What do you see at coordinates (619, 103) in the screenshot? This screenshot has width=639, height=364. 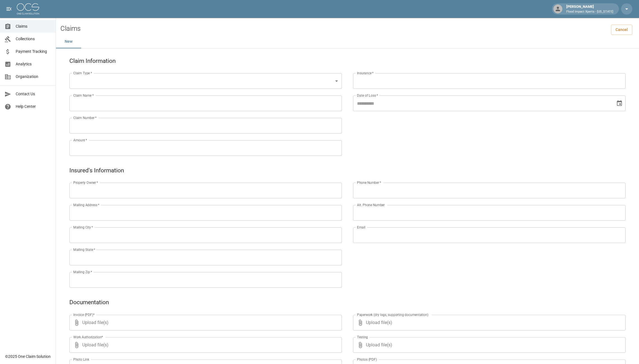 I see `button: Choose date` at bounding box center [619, 103].